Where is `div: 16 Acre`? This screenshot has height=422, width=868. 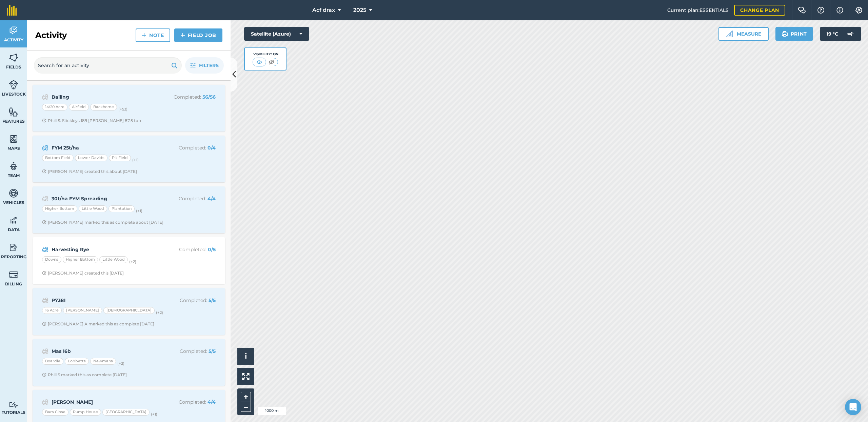
div: 16 Acre is located at coordinates (52, 310).